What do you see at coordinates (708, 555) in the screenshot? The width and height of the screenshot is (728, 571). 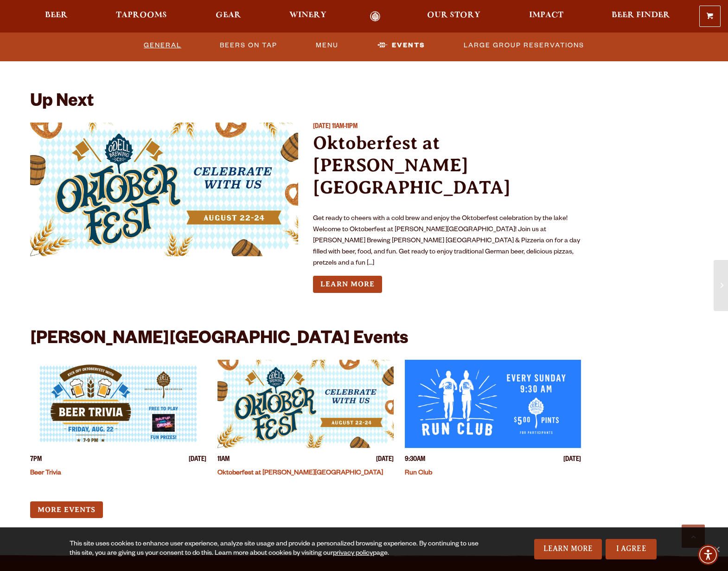 I see `div: Accessibility Menu` at bounding box center [708, 555].